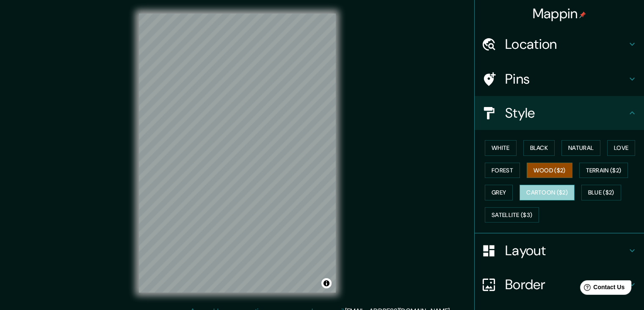 This screenshot has height=310, width=644. Describe the element at coordinates (41, 10) in the screenshot. I see `span: Contact Us` at that location.